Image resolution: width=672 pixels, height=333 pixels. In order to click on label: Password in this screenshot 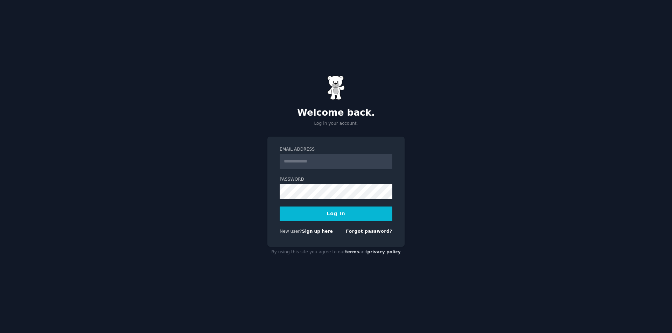, I will do `click(336, 180)`.